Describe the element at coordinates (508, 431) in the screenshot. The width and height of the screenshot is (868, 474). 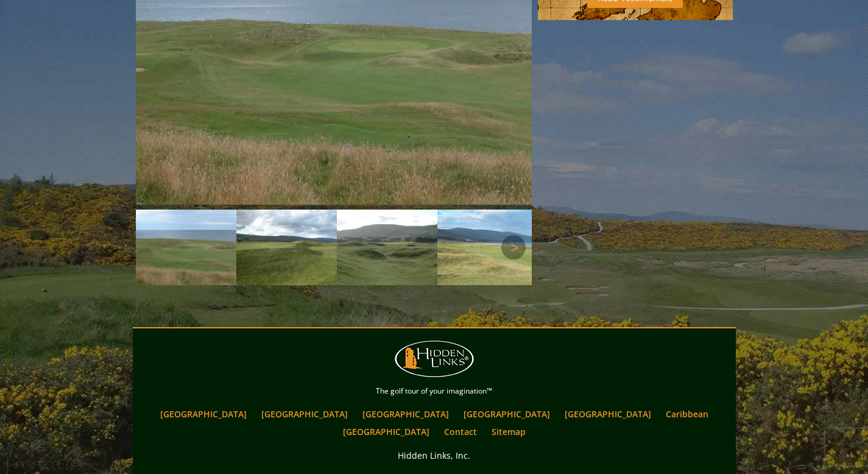
I see `a: Sitemap` at that location.